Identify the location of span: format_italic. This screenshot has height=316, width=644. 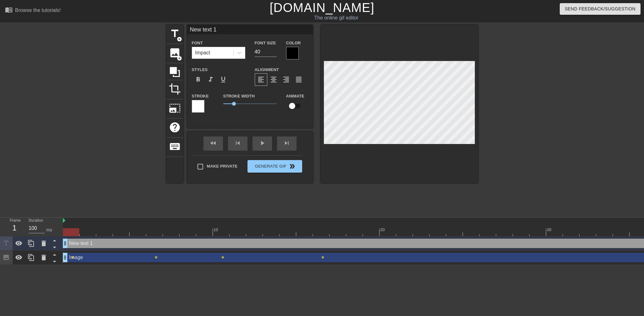
(211, 80).